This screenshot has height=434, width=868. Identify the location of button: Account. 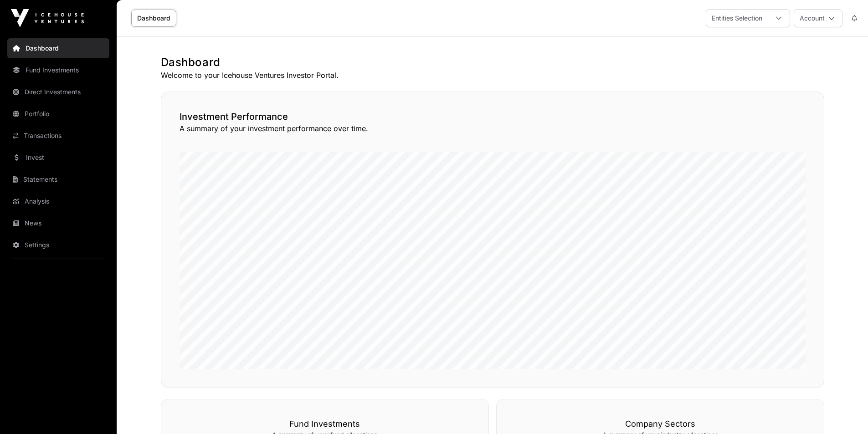
(818, 18).